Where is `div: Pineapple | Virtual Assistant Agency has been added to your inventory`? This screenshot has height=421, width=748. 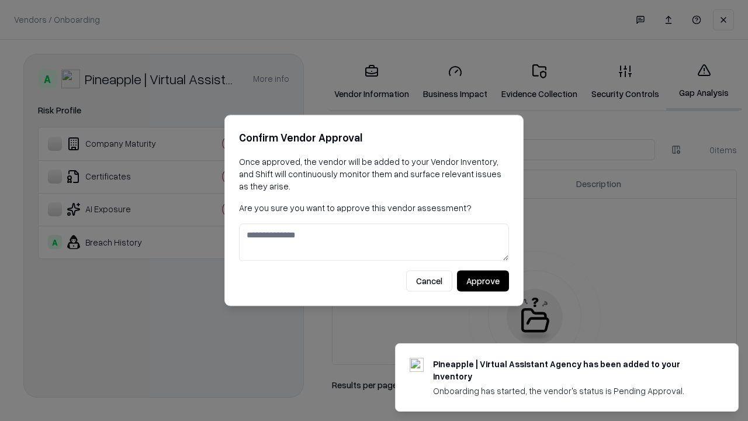 div: Pineapple | Virtual Assistant Agency has been added to your inventory is located at coordinates (572, 370).